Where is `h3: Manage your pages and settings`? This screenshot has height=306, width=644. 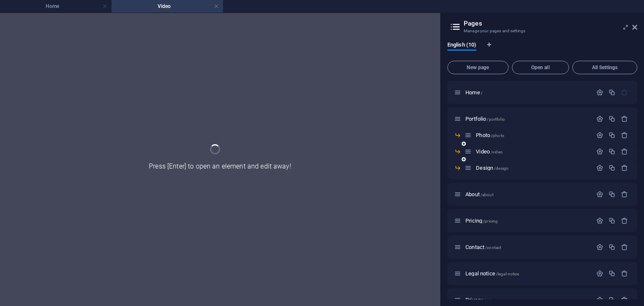
h3: Manage your pages and settings is located at coordinates (543, 31).